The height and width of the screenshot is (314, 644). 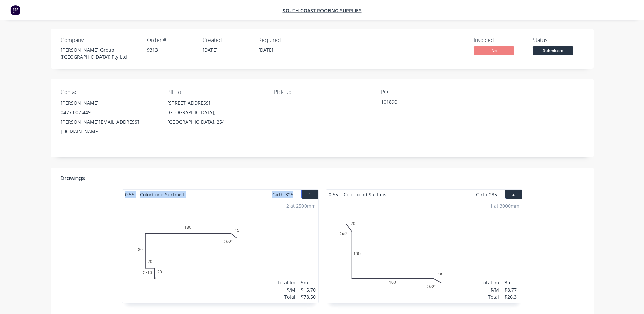 I want to click on span: Girth 325, so click(x=283, y=194).